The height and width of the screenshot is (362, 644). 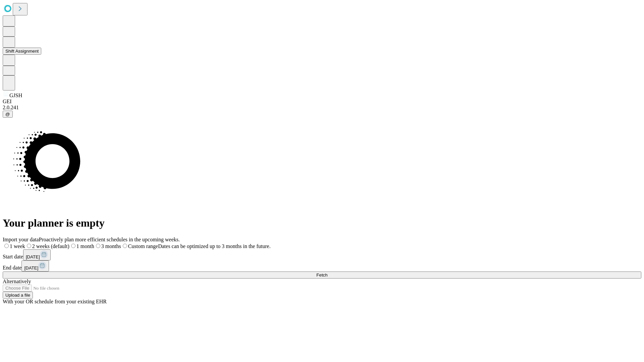 I want to click on button: Shift Assignment, so click(x=22, y=51).